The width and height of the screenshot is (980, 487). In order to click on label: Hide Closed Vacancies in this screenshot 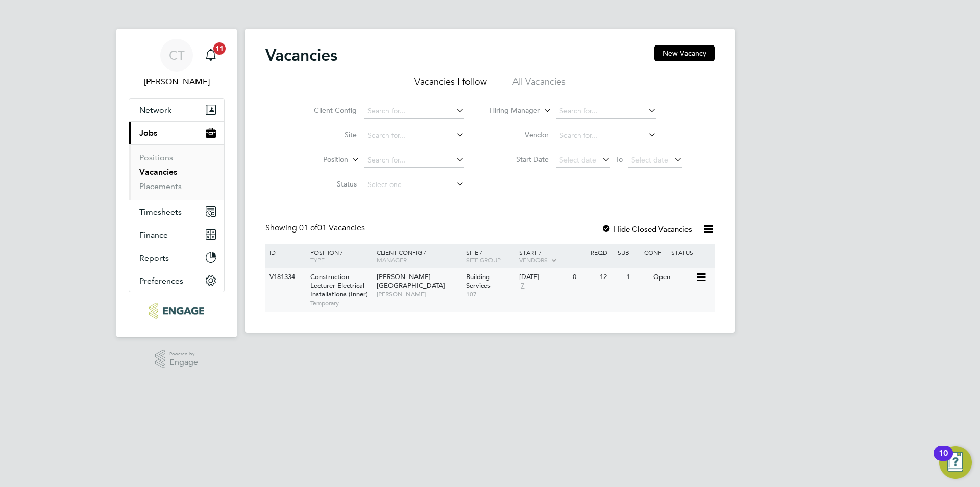, I will do `click(647, 229)`.